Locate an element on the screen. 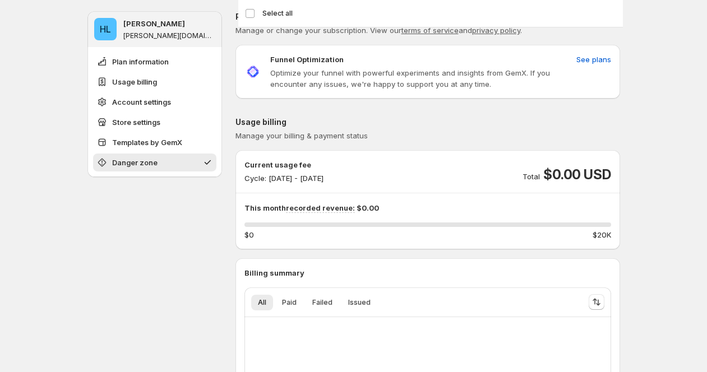  span: Select all is located at coordinates (277, 13).